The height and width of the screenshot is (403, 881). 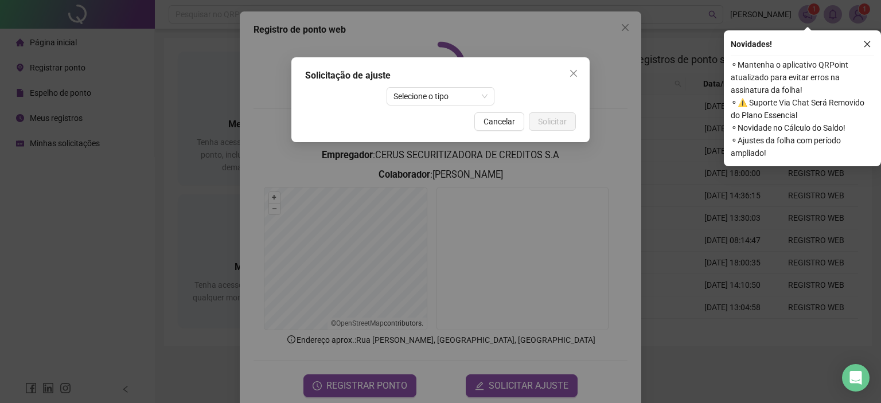 I want to click on button: Solicitar, so click(x=552, y=122).